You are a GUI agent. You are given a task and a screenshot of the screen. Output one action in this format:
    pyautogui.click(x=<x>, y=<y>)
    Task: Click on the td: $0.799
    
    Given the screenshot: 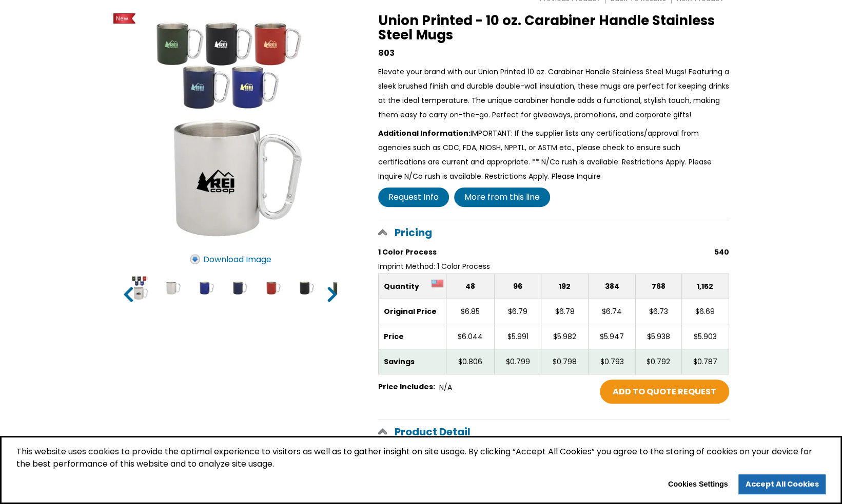 What is the action you would take?
    pyautogui.click(x=518, y=362)
    